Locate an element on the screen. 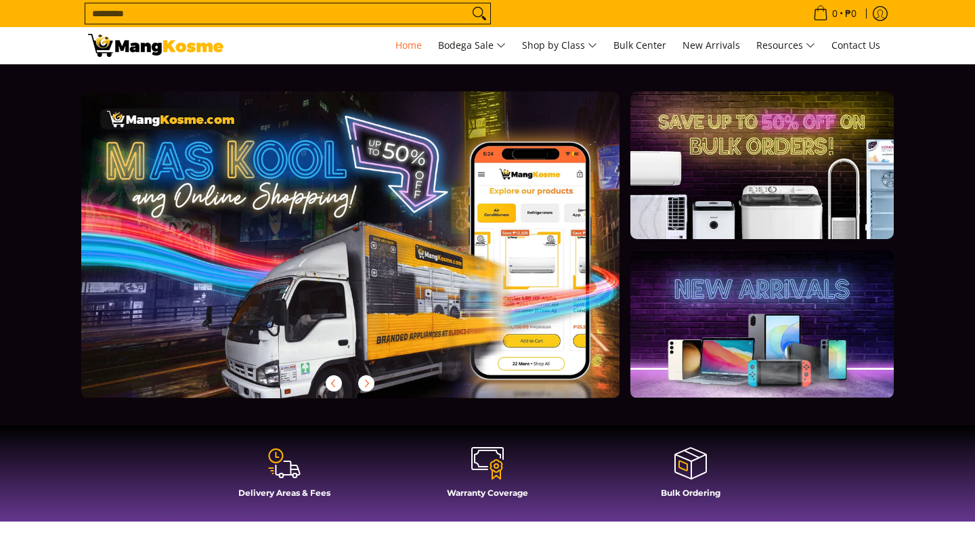 This screenshot has width=975, height=550. span: Resources is located at coordinates (786, 45).